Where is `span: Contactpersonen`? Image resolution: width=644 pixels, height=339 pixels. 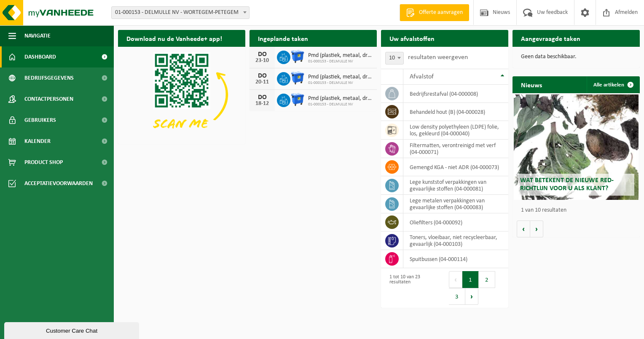
span: Contactpersonen is located at coordinates (49, 99).